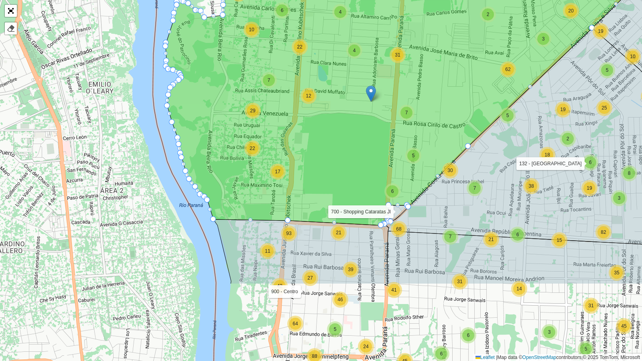 Image resolution: width=642 pixels, height=361 pixels. What do you see at coordinates (547, 155) in the screenshot?
I see `span: 18` at bounding box center [547, 155].